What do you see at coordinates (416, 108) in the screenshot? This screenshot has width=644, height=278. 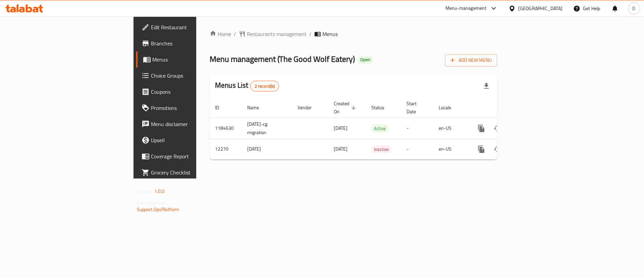 I see `span: Start Date` at bounding box center [416, 108].